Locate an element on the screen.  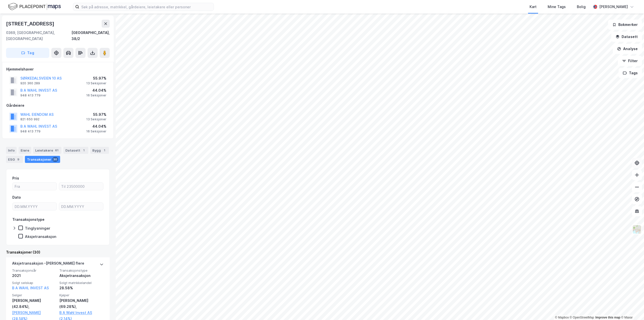
button: Filter is located at coordinates (630, 61).